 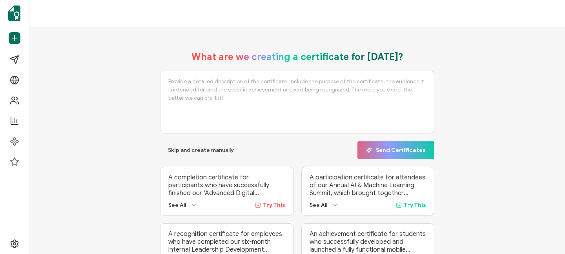 I want to click on p: A participation certificate for attendees of our Annual AI & Machine Learning Summit, which broug..., so click(x=368, y=185).